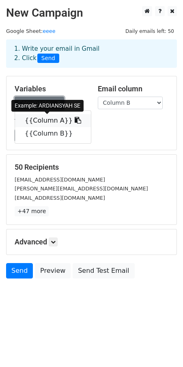  What do you see at coordinates (31, 31) in the screenshot?
I see `small: Google Sheet:` at bounding box center [31, 31].